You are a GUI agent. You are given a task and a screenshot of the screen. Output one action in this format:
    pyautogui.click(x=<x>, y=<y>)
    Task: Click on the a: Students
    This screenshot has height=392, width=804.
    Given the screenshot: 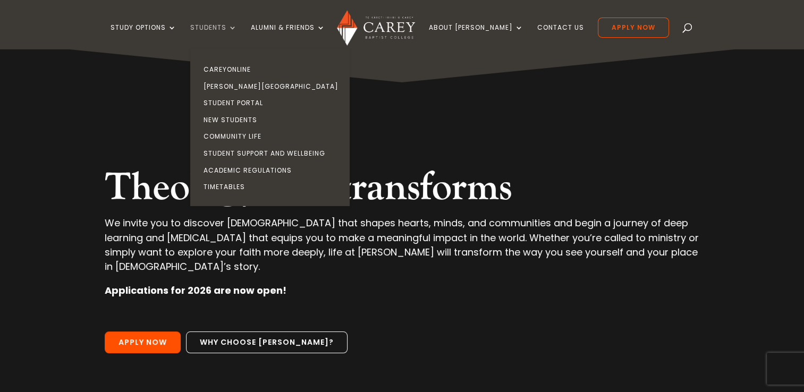 What is the action you would take?
    pyautogui.click(x=214, y=36)
    